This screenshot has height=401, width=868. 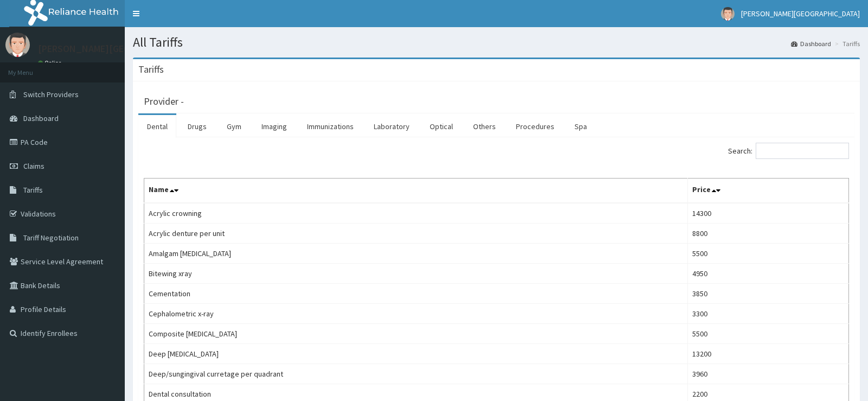 What do you see at coordinates (416, 213) in the screenshot?
I see `td: Acrylic crowning` at bounding box center [416, 213].